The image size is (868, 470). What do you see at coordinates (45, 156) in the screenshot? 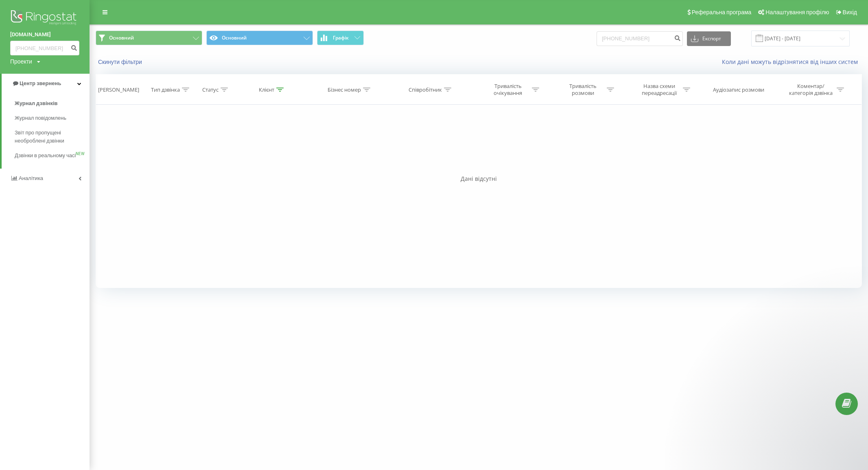
I see `span: Дзвінки в реальному часі` at bounding box center [45, 156].